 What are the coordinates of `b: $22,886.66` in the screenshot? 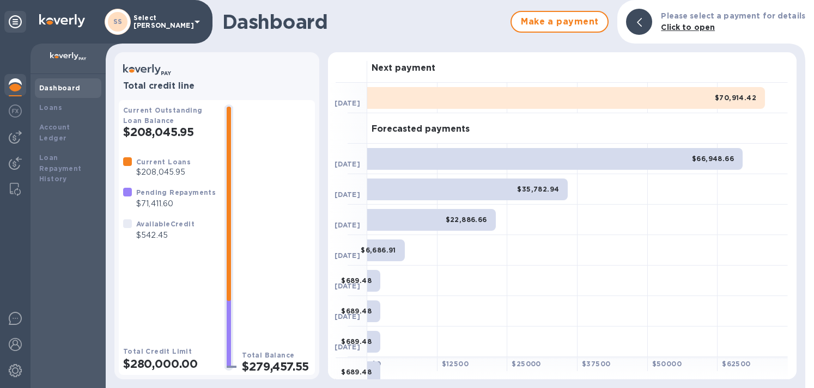 It's located at (466, 220).